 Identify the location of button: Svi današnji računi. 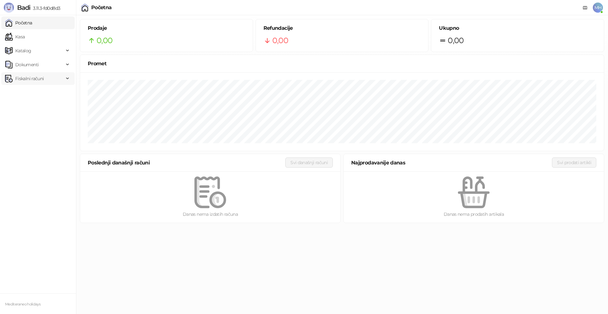
(309, 162).